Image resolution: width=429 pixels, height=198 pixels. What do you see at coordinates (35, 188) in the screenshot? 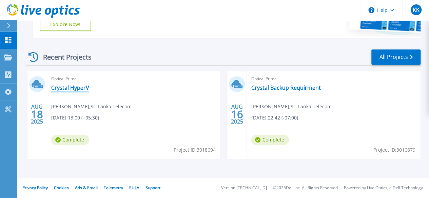
I see `a: Privacy Policy` at bounding box center [35, 188].